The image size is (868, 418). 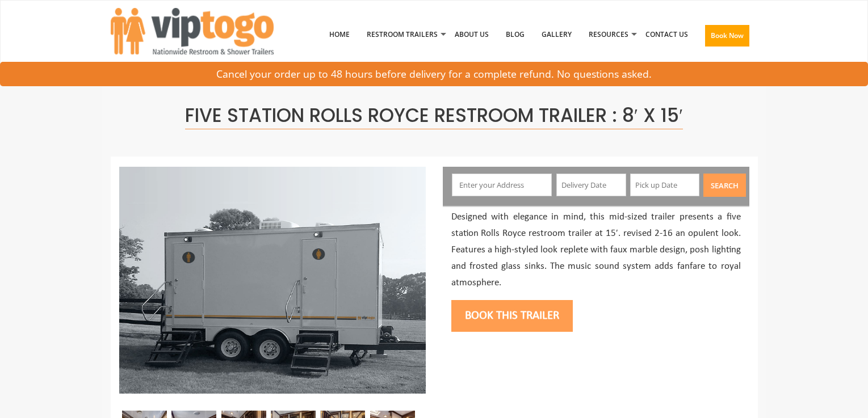 I want to click on a: Book Now, so click(x=727, y=38).